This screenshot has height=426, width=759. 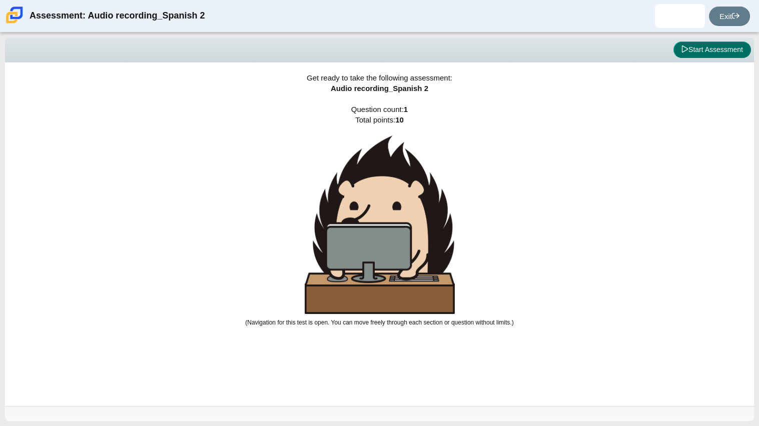 I want to click on span: Get ready to take the following assessment:, so click(x=379, y=78).